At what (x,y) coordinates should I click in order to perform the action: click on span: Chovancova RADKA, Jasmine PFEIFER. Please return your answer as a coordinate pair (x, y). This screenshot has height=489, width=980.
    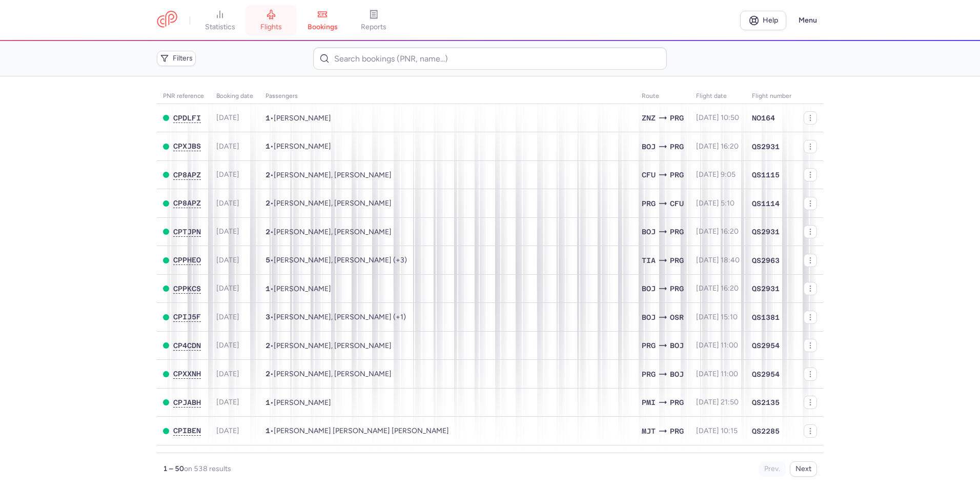
    Looking at the image, I should click on (333, 373).